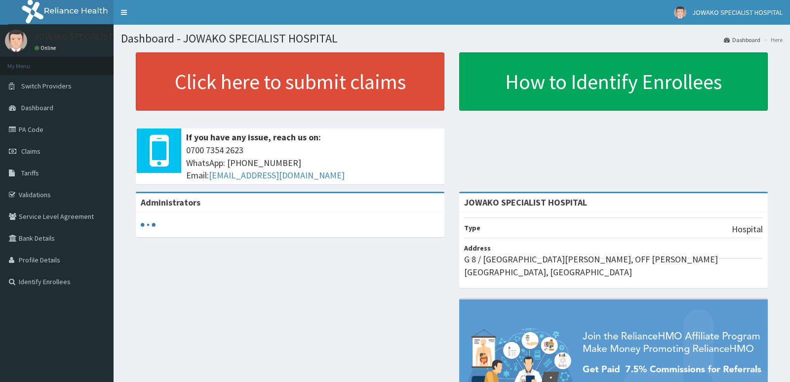 Image resolution: width=790 pixels, height=382 pixels. Describe the element at coordinates (148, 225) in the screenshot. I see `svg: audio-loading` at that location.